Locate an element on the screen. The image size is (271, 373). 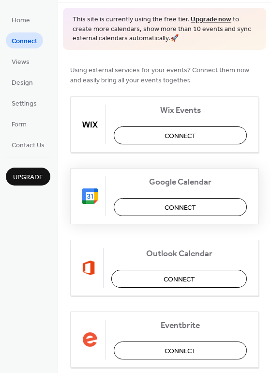
span: Google Calendar is located at coordinates (180, 181).